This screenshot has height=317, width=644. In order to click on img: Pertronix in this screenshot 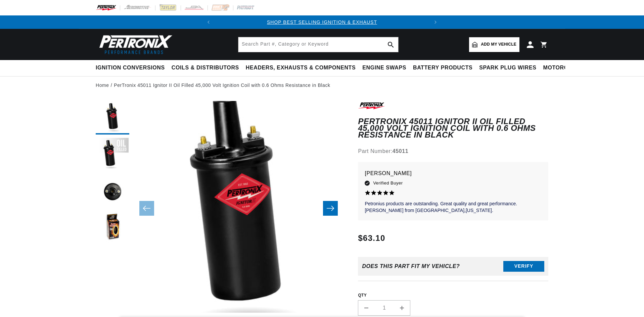, I will do `click(134, 44)`.